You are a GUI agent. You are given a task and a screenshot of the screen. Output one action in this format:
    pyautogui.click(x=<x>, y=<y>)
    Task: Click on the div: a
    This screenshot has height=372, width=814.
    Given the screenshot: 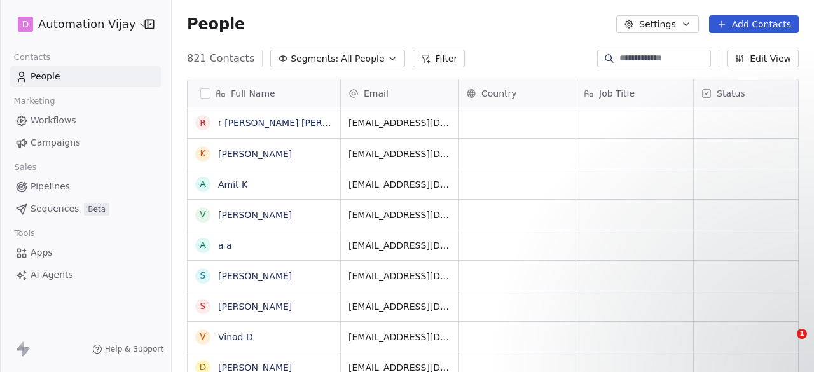 What is the action you would take?
    pyautogui.click(x=203, y=245)
    